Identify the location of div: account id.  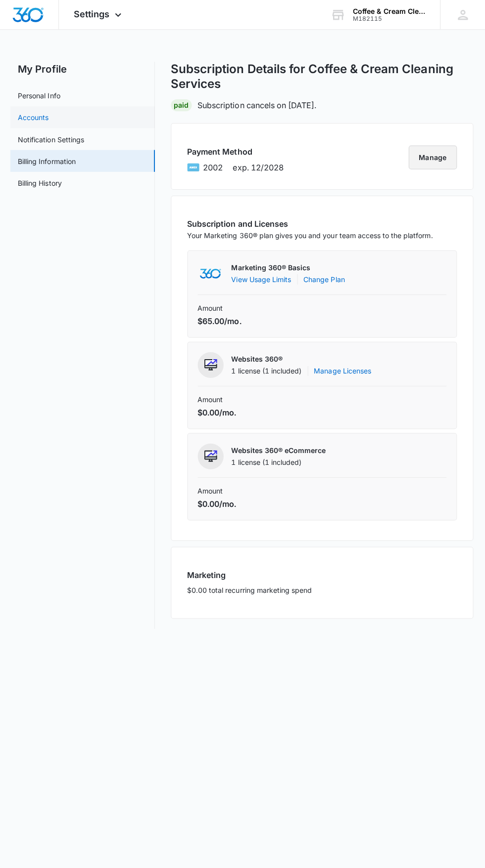
(389, 19).